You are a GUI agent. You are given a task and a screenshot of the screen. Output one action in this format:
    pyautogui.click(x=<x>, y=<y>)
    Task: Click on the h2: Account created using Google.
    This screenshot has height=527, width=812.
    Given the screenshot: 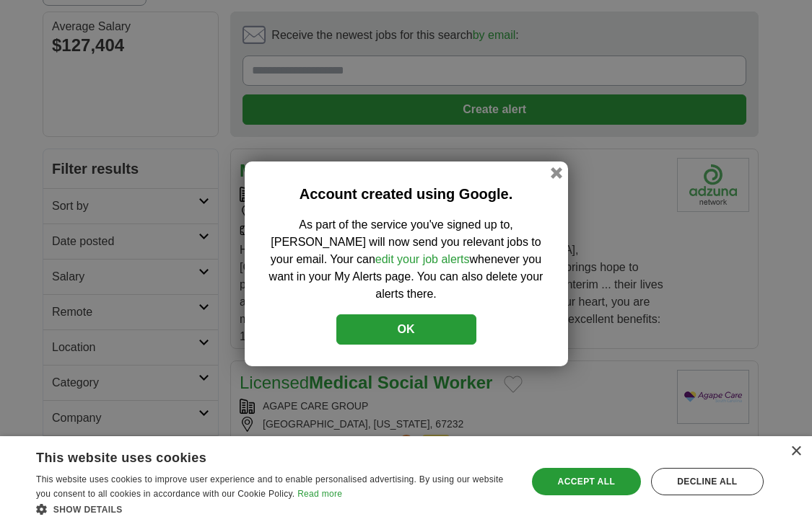 What is the action you would take?
    pyautogui.click(x=406, y=194)
    